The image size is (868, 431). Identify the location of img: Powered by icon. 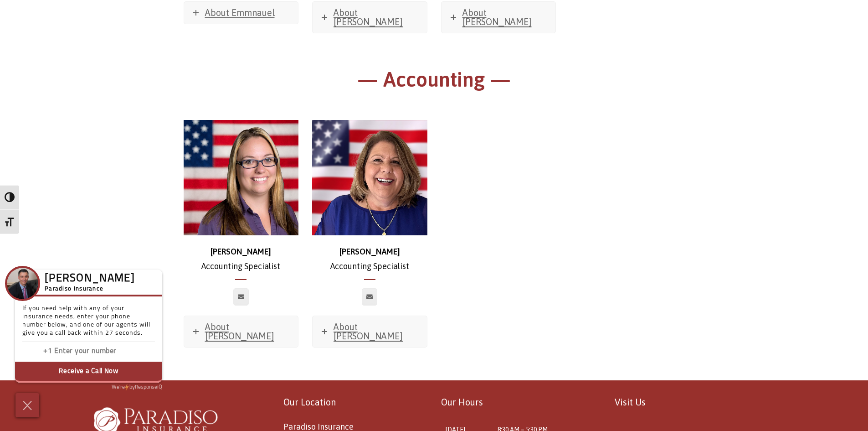
(127, 387).